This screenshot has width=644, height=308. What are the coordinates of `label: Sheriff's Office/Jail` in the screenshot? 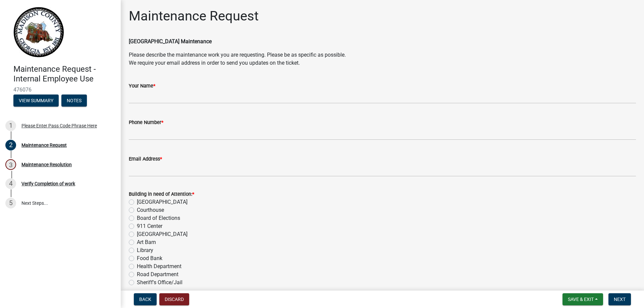 It's located at (160, 283).